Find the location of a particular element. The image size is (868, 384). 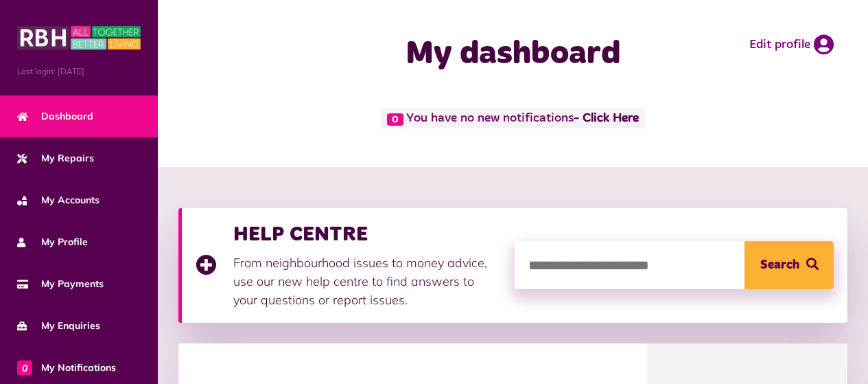

a: Edit profile is located at coordinates (791, 45).